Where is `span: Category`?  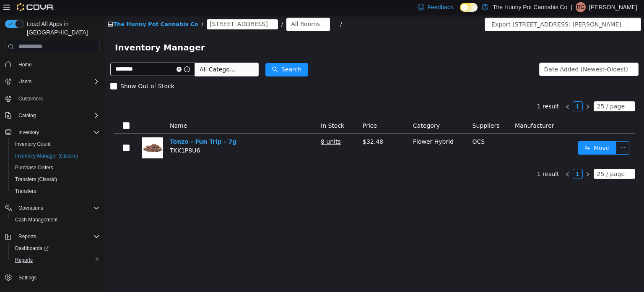 span: Category is located at coordinates (322, 111).